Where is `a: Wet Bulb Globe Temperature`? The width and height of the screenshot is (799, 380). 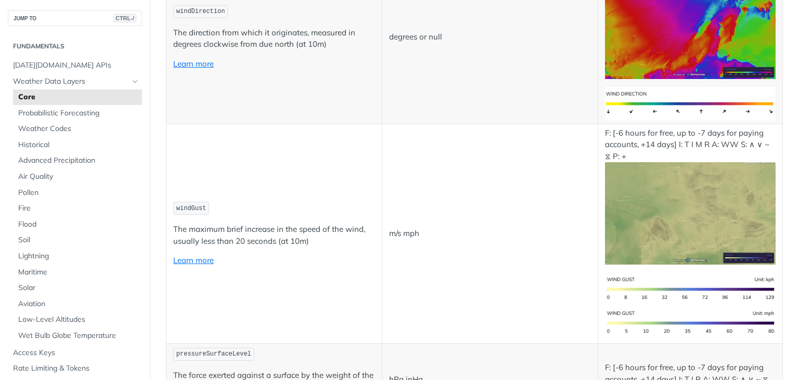 a: Wet Bulb Globe Temperature is located at coordinates (78, 336).